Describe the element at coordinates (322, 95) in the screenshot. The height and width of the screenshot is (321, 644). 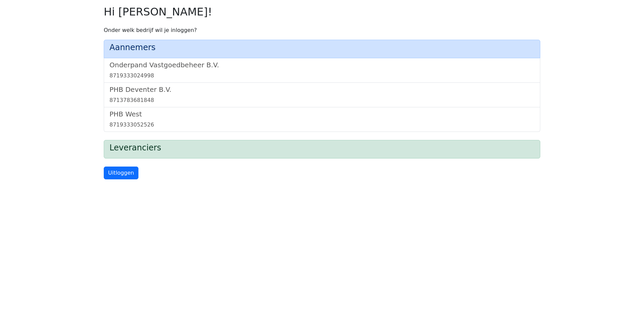
I see `a: PHB Deventer B.V.8713783681848` at that location.